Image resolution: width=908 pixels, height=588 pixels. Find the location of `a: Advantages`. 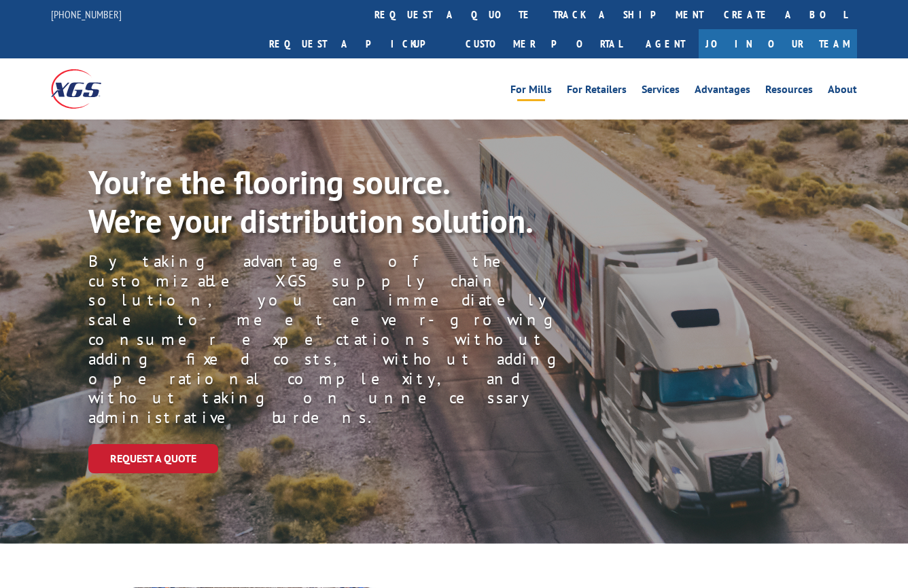

a: Advantages is located at coordinates (722, 92).